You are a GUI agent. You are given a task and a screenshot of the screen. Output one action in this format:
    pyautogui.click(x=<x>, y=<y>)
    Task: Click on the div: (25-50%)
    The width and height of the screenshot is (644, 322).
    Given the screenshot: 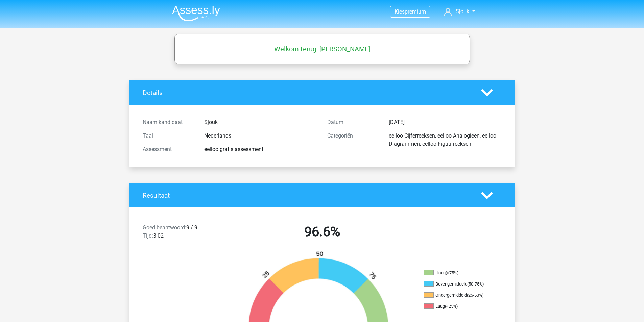 What is the action you would take?
    pyautogui.click(x=475, y=295)
    